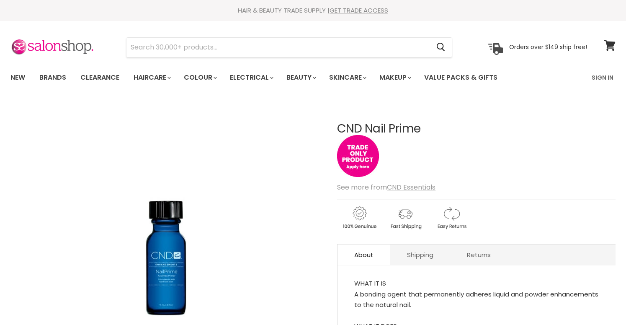 This screenshot has height=325, width=626. What do you see at coordinates (411, 187) in the screenshot?
I see `u: CND Essentials` at bounding box center [411, 187].